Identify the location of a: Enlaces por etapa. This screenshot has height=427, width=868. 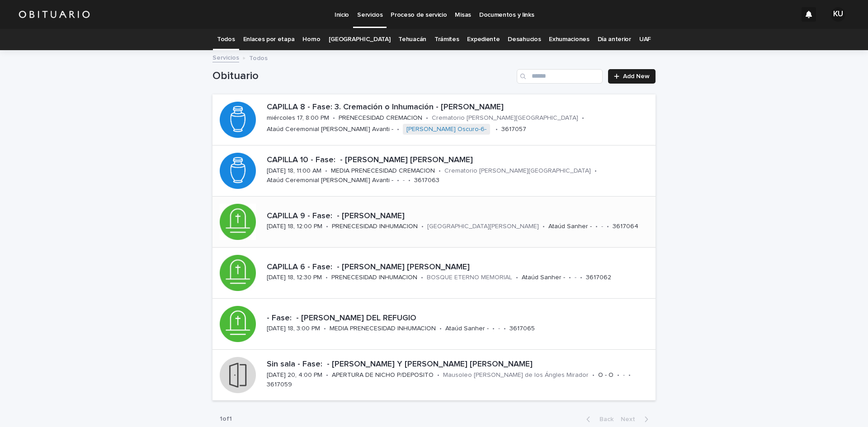
(269, 39).